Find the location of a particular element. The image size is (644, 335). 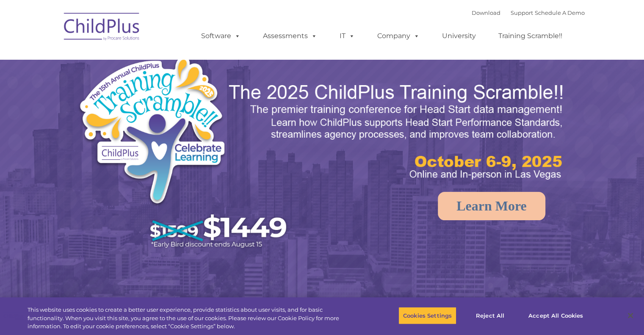

div: This website uses cookies to create a better user experience, provide statistics about user visit... is located at coordinates (191, 318).